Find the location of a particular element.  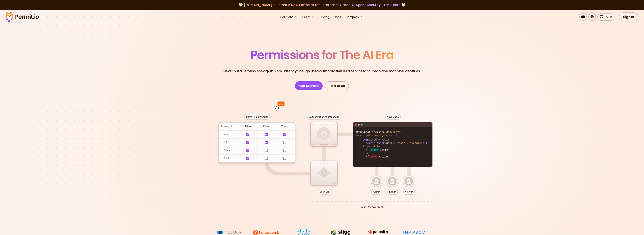

button: Learn is located at coordinates (308, 17).